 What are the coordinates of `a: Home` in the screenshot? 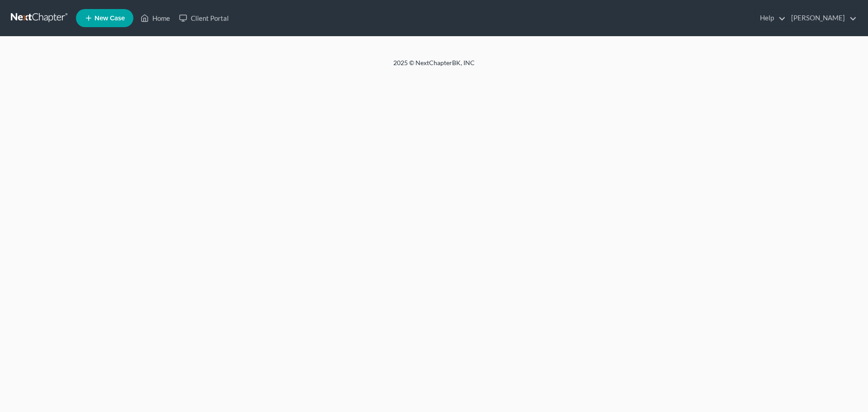 It's located at (155, 18).